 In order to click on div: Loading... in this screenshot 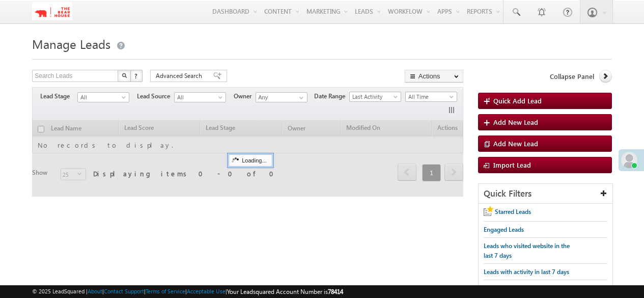, I will do `click(250, 161)`.